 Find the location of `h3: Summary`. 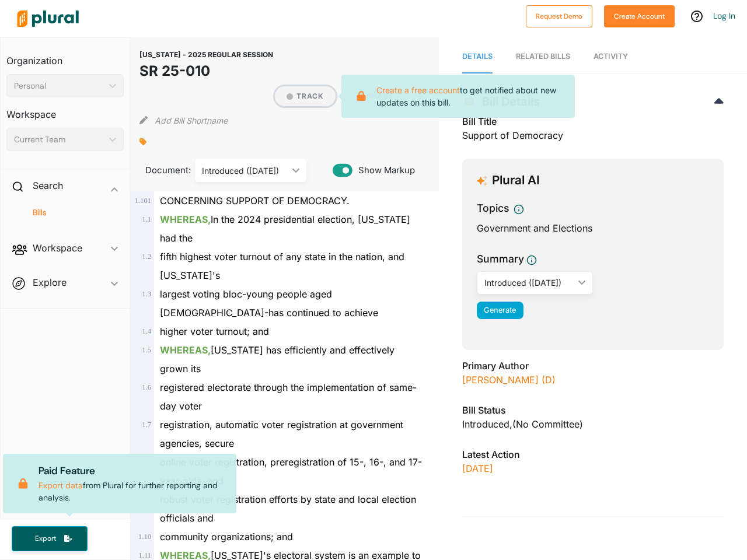

h3: Summary is located at coordinates (500, 259).